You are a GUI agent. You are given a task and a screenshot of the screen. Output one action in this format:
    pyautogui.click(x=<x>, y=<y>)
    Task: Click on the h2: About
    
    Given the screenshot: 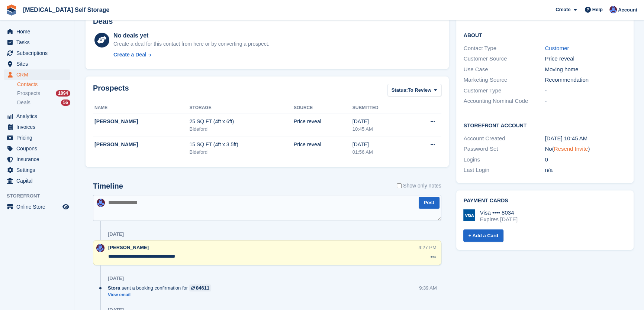 What is the action you would take?
    pyautogui.click(x=545, y=35)
    